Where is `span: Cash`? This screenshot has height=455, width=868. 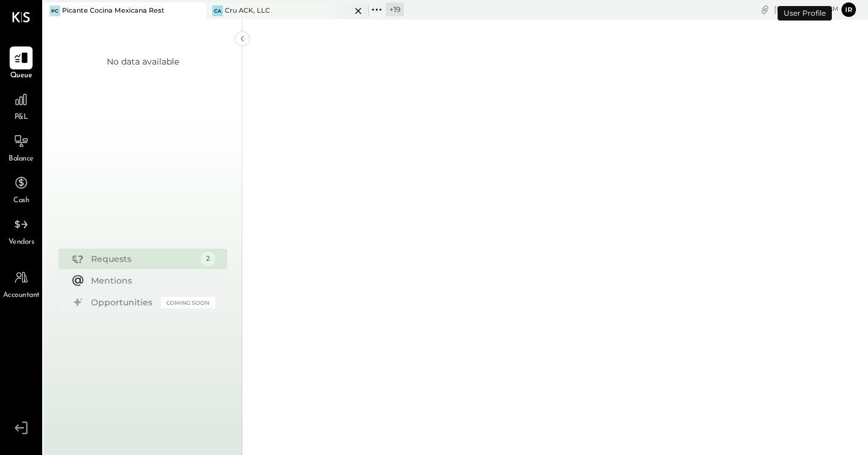
span: Cash is located at coordinates (21, 201).